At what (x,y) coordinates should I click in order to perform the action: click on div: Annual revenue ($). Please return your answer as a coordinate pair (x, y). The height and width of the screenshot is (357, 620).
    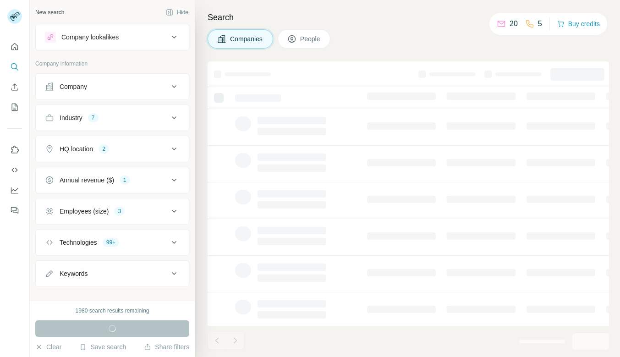
    Looking at the image, I should click on (87, 180).